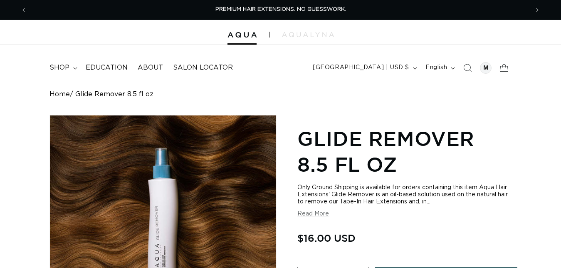  What do you see at coordinates (405, 151) in the screenshot?
I see `h1: Glide Remover 8.5 fl oz` at bounding box center [405, 151].